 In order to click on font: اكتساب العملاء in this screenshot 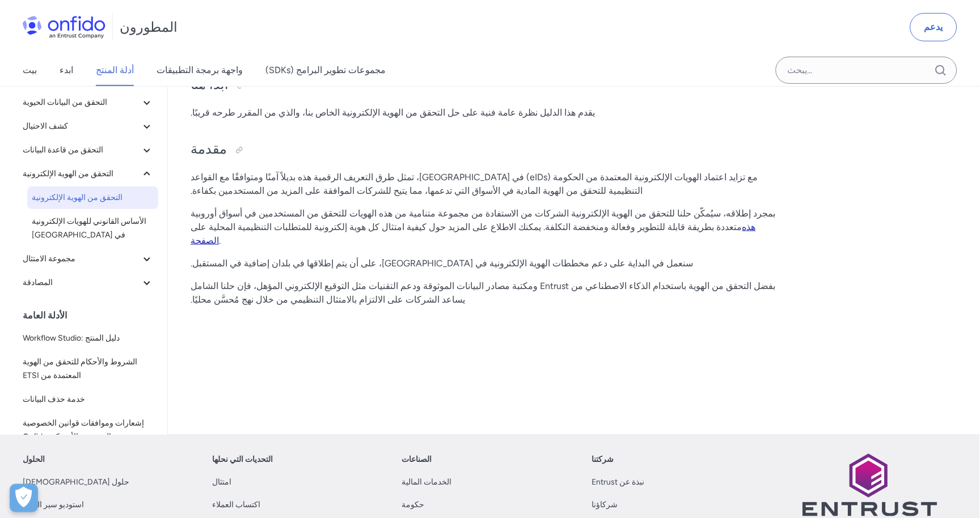, I will do `click(236, 505)`.